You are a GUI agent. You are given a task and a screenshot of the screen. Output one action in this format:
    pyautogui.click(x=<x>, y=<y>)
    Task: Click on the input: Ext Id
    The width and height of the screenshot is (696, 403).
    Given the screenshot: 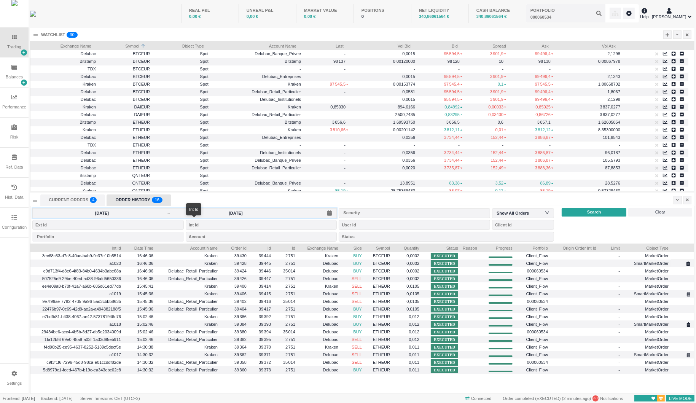 What is the action you would take?
    pyautogui.click(x=108, y=225)
    